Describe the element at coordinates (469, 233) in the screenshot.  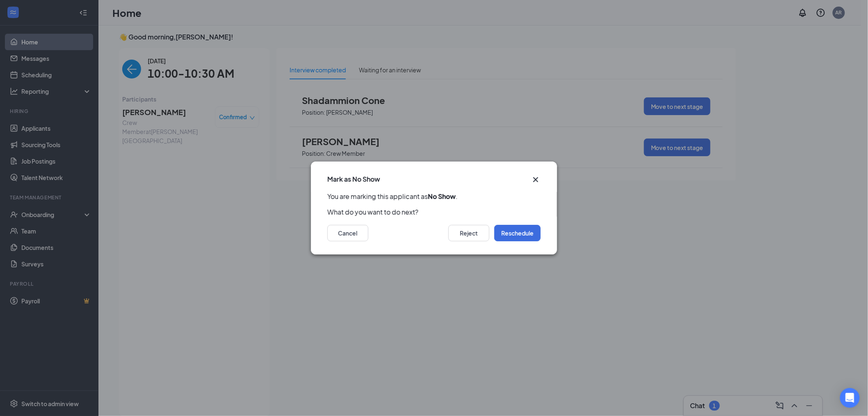
I see `button: Reject` at that location.